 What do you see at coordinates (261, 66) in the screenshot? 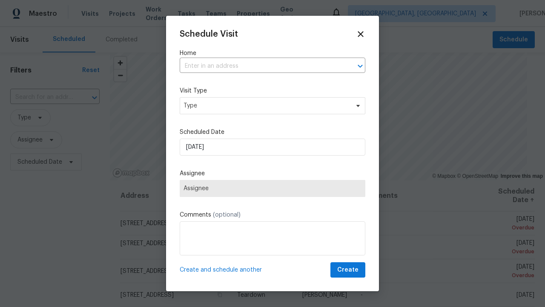
I see `input: Enter in an address` at bounding box center [261, 66].